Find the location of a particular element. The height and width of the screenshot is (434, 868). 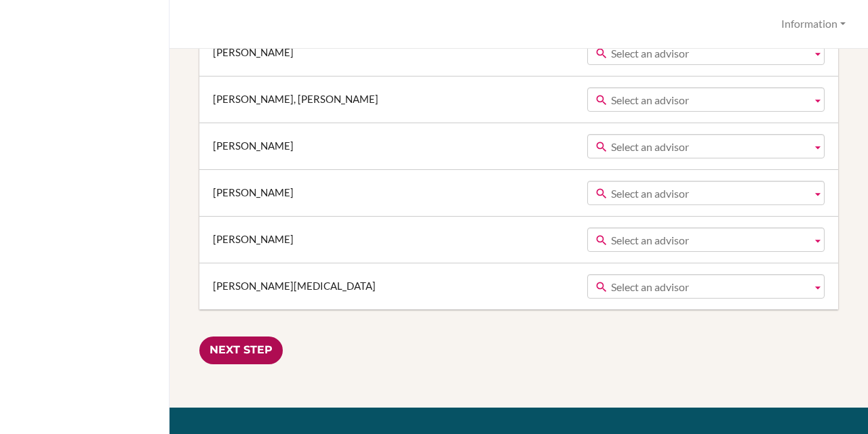

input: Next Step is located at coordinates (241, 350).